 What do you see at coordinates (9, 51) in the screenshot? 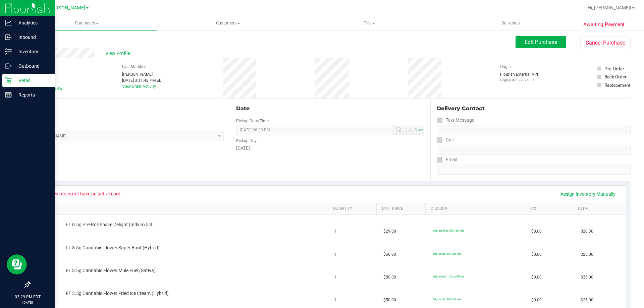
I see `inline-svg: Inventory` at bounding box center [9, 51].